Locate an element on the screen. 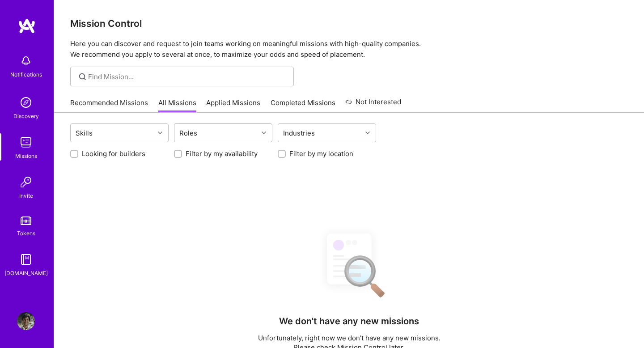  img: discovery is located at coordinates (26, 103).